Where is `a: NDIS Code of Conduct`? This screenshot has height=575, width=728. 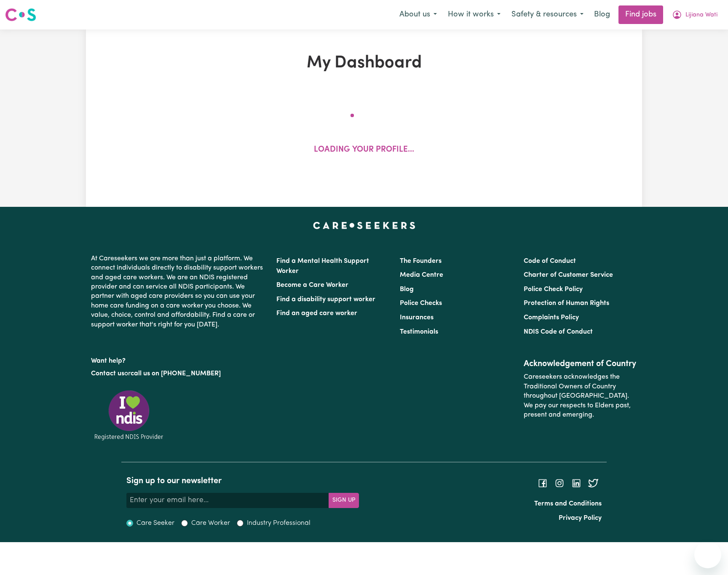
a: NDIS Code of Conduct is located at coordinates (558, 332).